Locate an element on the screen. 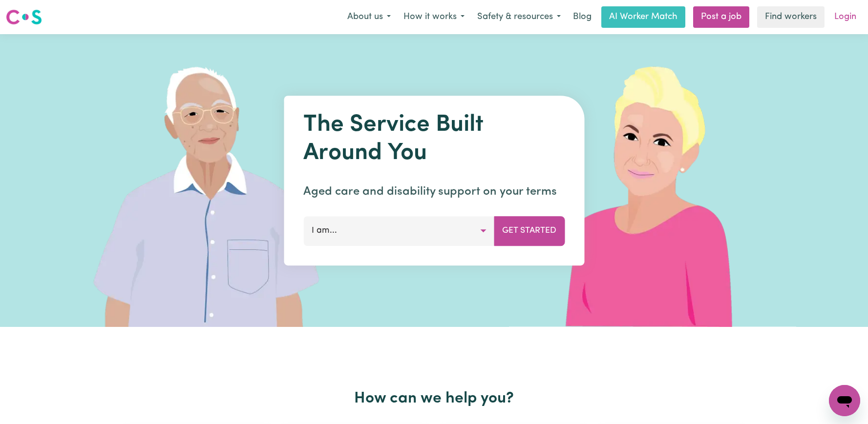  button: I am... is located at coordinates (399, 231).